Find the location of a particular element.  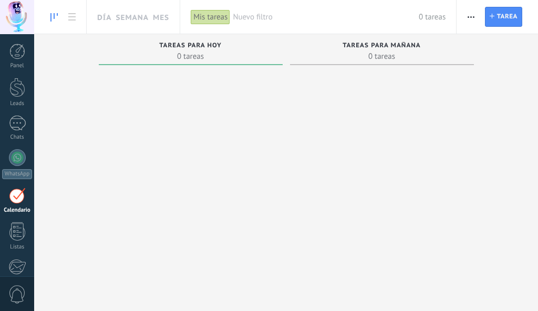

span: Nuevo filtro is located at coordinates (326, 17).